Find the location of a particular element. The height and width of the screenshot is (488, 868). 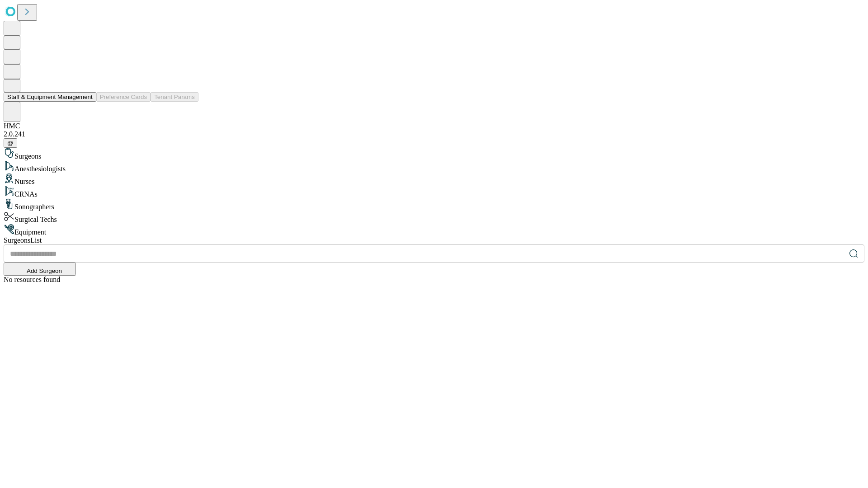

div: Sonographers is located at coordinates (434, 204).